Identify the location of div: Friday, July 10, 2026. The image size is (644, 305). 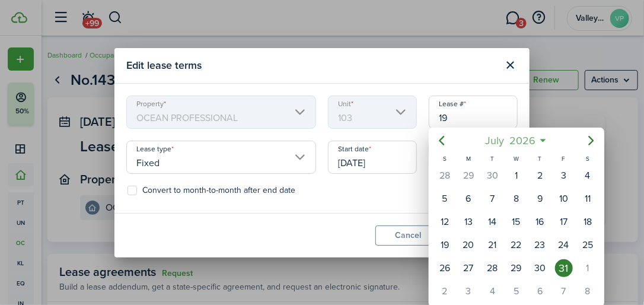
(564, 199).